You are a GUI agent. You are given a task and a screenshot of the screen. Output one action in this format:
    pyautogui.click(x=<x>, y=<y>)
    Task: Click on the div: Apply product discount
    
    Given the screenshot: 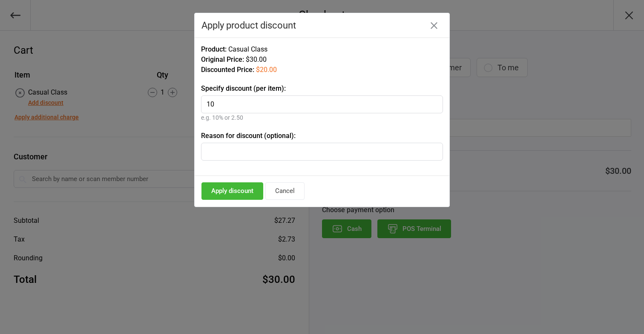 What is the action you would take?
    pyautogui.click(x=322, y=25)
    